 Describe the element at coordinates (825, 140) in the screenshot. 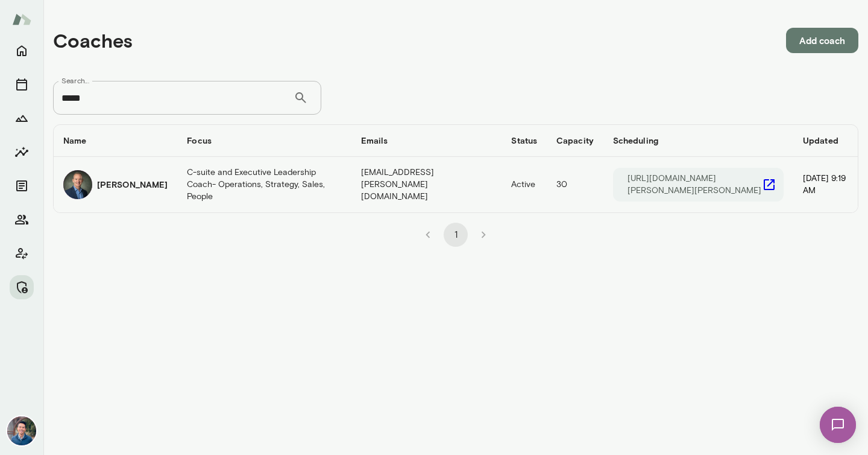

I see `h6: Updated` at that location.